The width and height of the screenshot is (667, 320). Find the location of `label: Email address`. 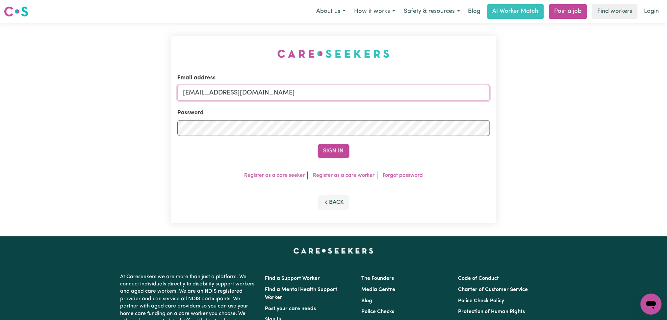

label: Email address is located at coordinates (196, 78).